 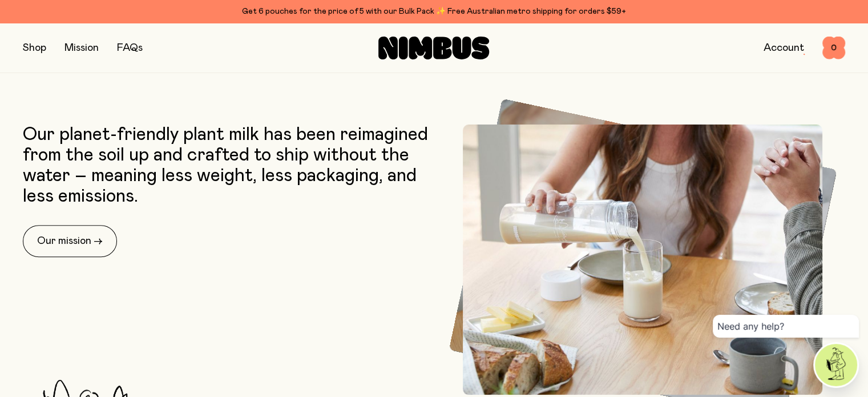 I want to click on a: FAQs, so click(x=129, y=48).